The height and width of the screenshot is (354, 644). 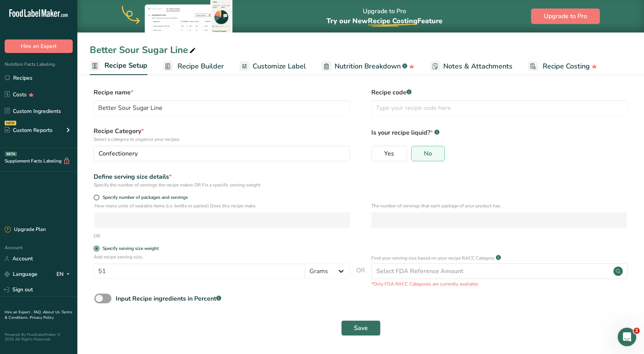 I want to click on p: How many units of sealable items (i.e. bottle or packet) Does this recipe make., so click(x=222, y=206).